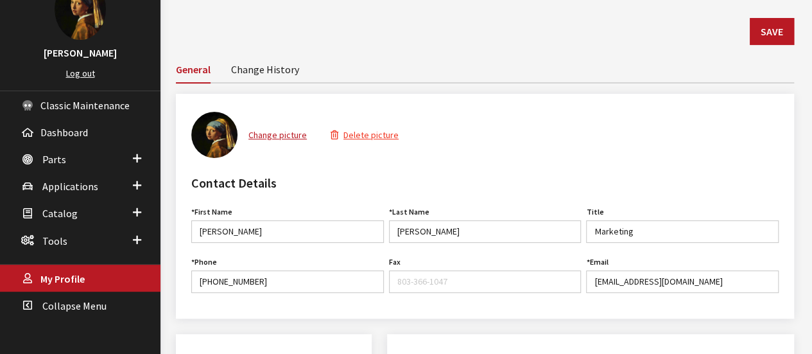  Describe the element at coordinates (365, 135) in the screenshot. I see `button: Delete picture` at that location.